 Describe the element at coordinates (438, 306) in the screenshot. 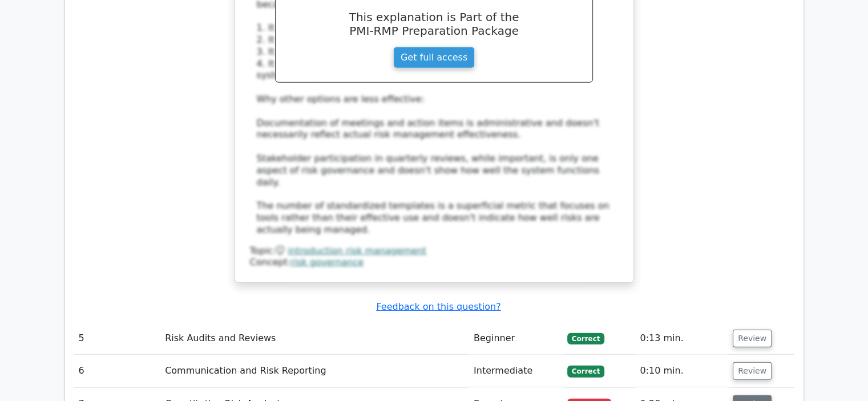

I see `u: Feedback on this question?` at that location.